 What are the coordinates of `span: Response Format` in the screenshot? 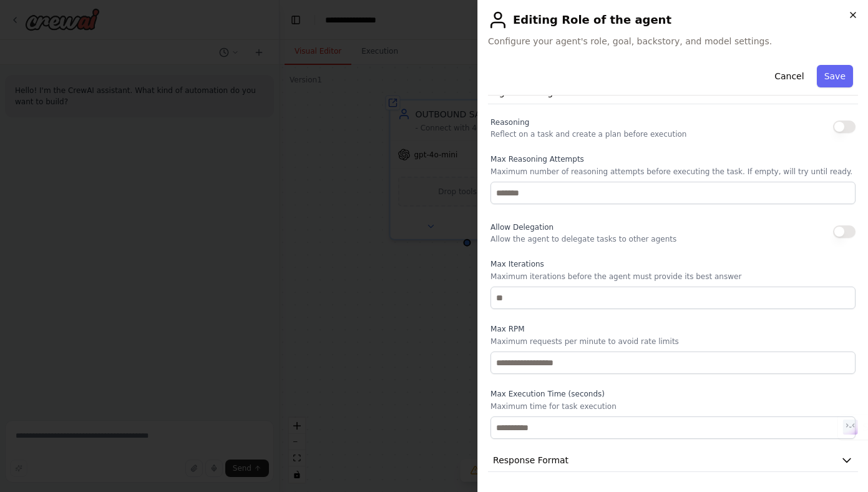 It's located at (530, 460).